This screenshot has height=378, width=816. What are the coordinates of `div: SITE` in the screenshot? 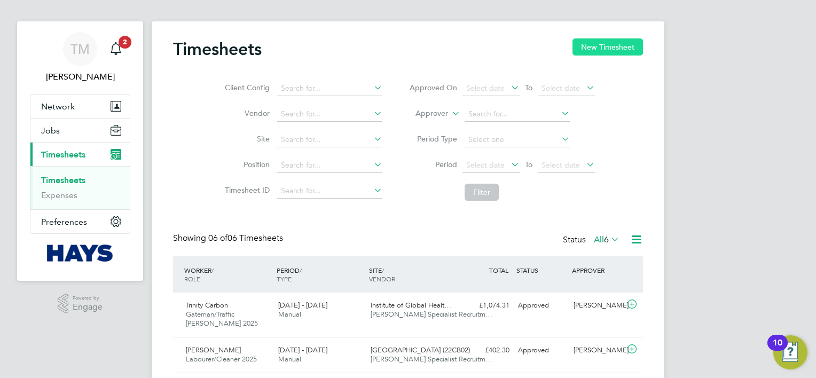 It's located at (412, 275).